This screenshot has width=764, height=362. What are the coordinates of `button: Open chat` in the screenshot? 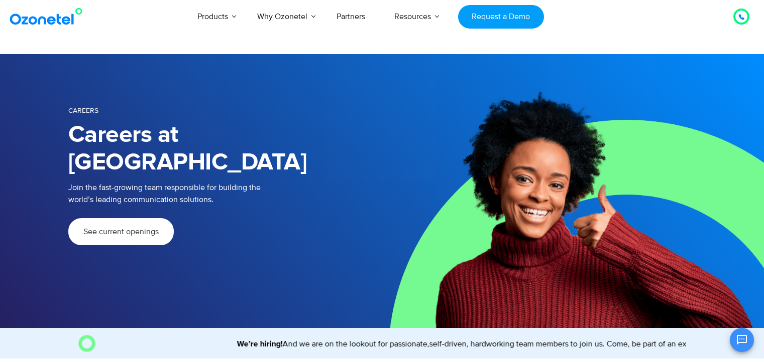 It's located at (741, 340).